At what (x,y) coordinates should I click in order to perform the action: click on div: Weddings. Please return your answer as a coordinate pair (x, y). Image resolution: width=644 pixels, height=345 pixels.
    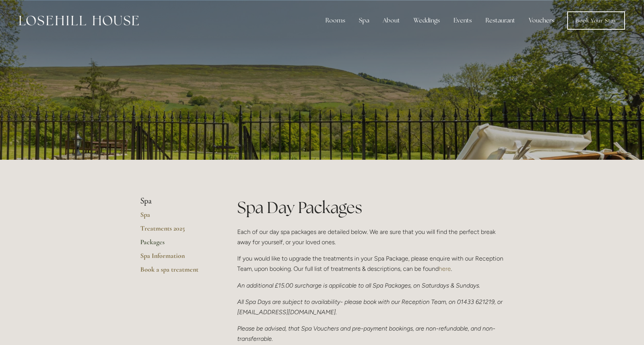
    Looking at the image, I should click on (427, 21).